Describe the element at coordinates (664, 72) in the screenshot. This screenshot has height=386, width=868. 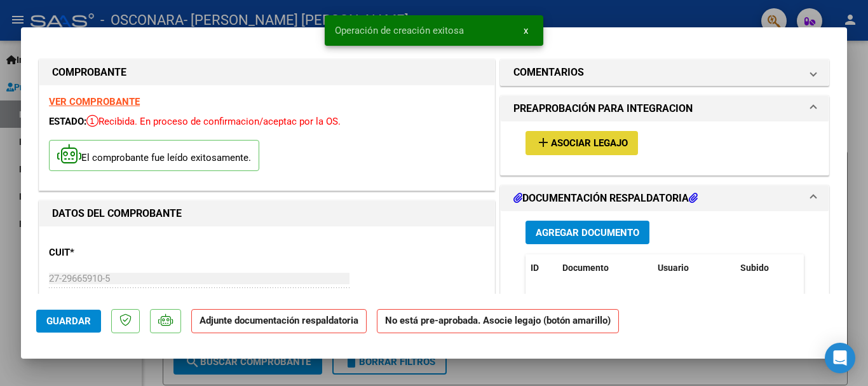
I see `mat-expansion-panel-header: COMENTARIOS` at that location.